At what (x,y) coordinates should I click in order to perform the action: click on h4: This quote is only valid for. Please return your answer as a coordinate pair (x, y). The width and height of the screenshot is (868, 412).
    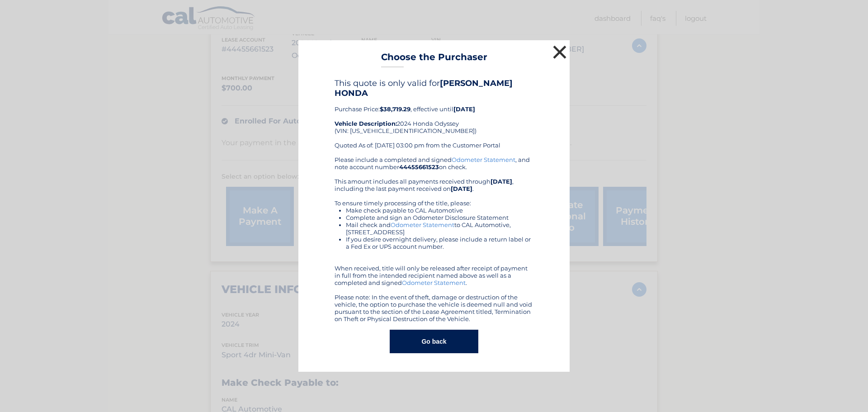
    Looking at the image, I should click on (434, 88).